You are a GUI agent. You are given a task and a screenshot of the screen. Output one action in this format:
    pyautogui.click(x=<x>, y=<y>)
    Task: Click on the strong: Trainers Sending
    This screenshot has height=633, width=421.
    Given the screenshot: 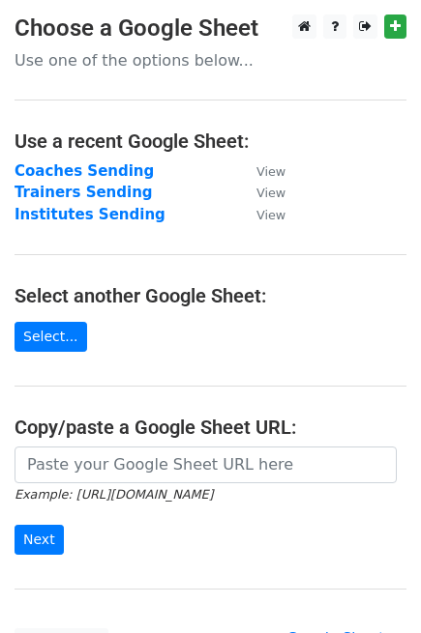 What is the action you would take?
    pyautogui.click(x=83, y=192)
    